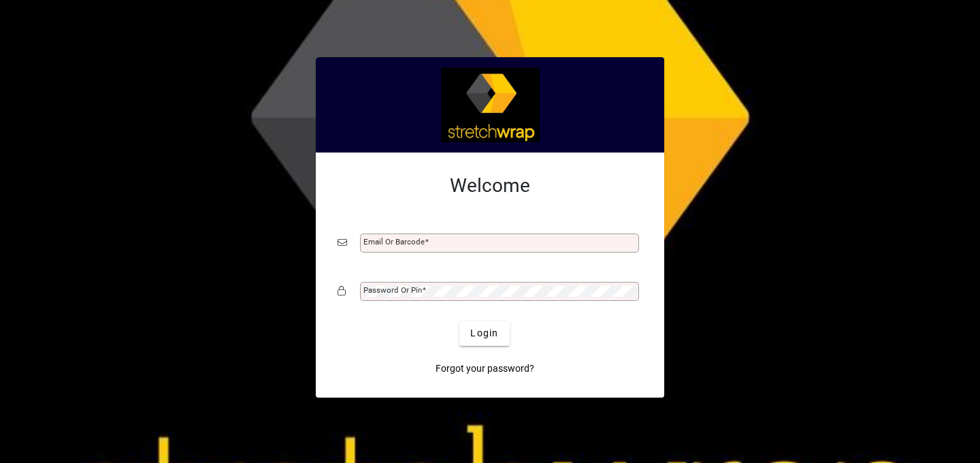 Image resolution: width=980 pixels, height=463 pixels. I want to click on mat-label: Password or Pin, so click(393, 290).